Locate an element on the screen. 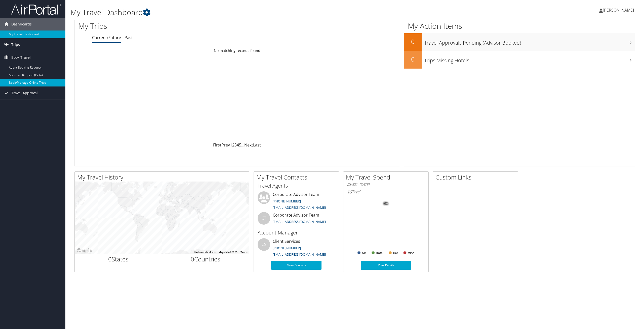  span: Trips is located at coordinates (16, 45).